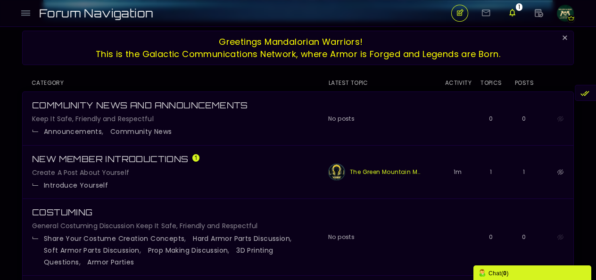 The width and height of the screenshot is (596, 280). Describe the element at coordinates (385, 172) in the screenshot. I see `a: The Green Mountain Mando - Vt` at that location.